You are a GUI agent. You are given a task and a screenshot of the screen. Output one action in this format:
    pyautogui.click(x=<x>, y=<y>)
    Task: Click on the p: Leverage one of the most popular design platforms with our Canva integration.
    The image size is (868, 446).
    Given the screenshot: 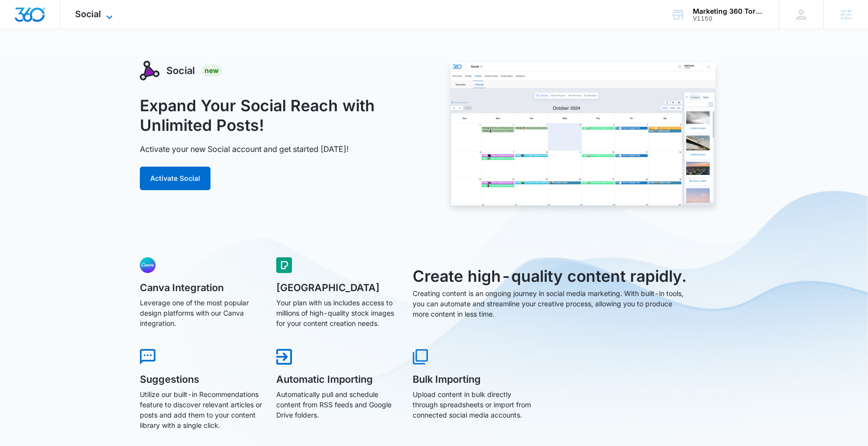 What is the action you would take?
    pyautogui.click(x=201, y=313)
    